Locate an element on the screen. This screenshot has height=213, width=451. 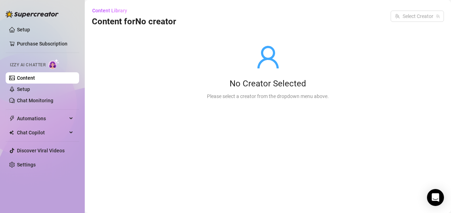
img: AI Chatter is located at coordinates (54, 64).